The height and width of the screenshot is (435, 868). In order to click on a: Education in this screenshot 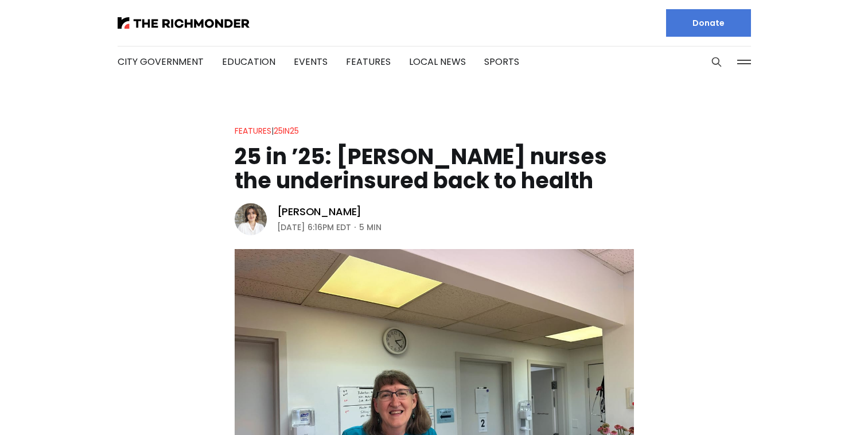, I will do `click(248, 61)`.